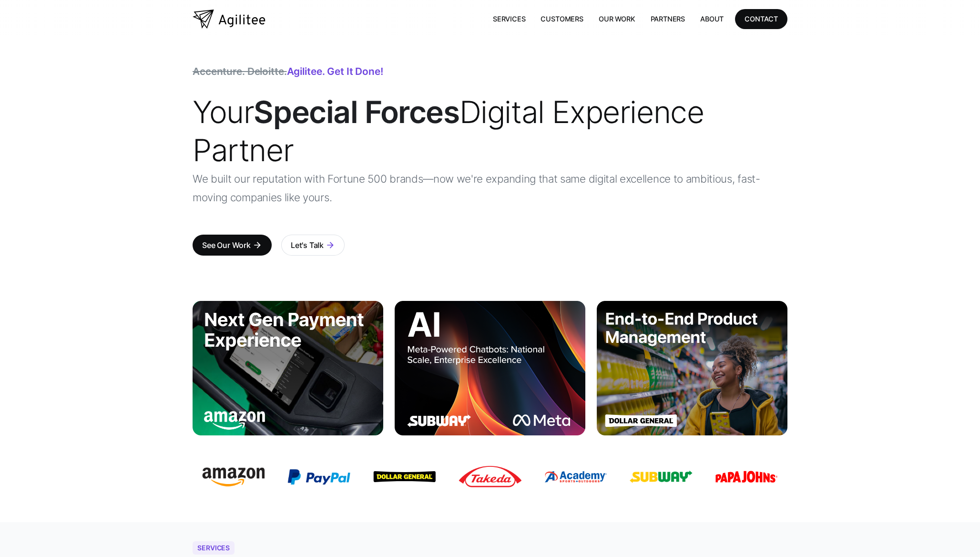 This screenshot has width=980, height=557. What do you see at coordinates (510, 18) in the screenshot?
I see `a: Services` at bounding box center [510, 18].